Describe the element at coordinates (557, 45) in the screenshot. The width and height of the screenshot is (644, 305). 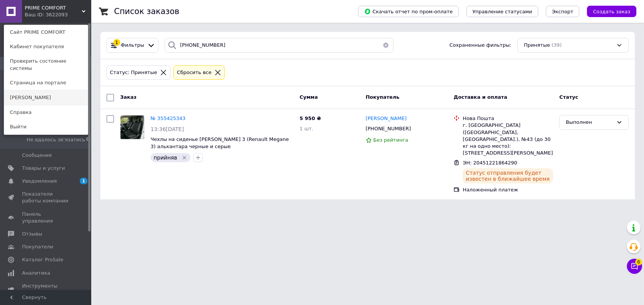
I see `span: (39)` at that location.